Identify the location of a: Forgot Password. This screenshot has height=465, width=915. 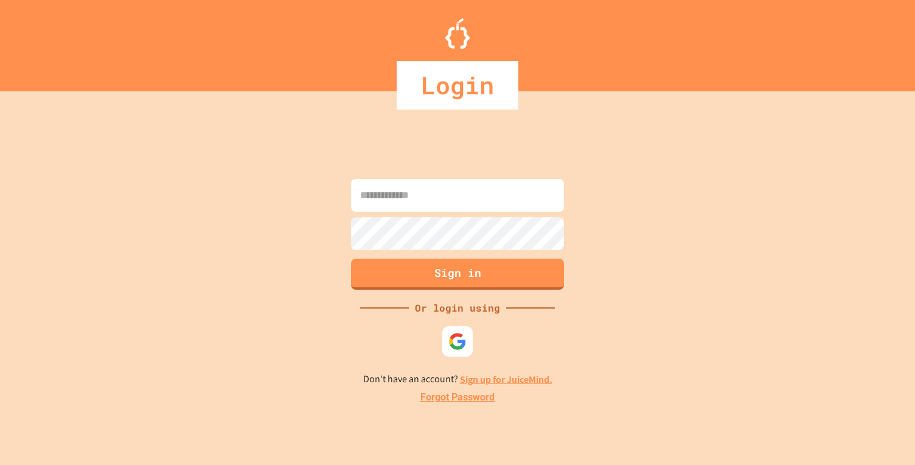
(458, 397).